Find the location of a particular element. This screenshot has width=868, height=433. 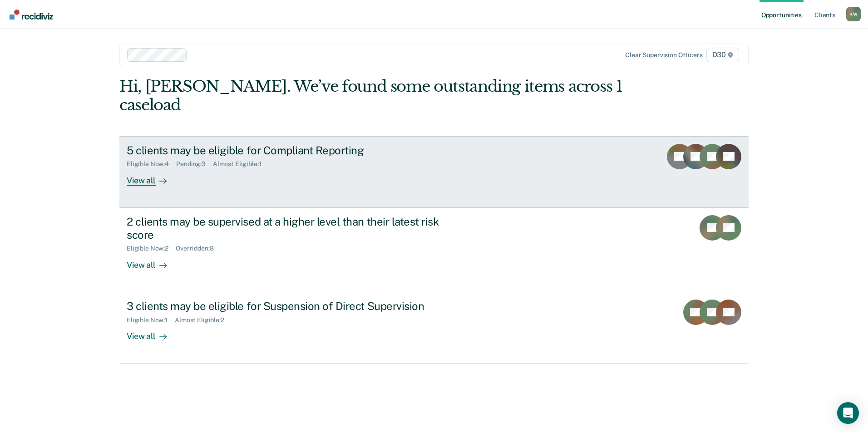

div: Overridden : 8 is located at coordinates (198, 249).